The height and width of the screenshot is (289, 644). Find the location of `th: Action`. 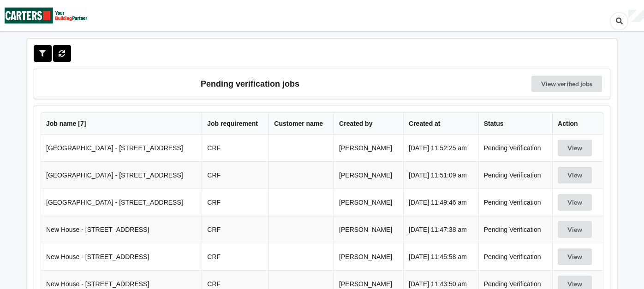

th: Action is located at coordinates (578, 124).